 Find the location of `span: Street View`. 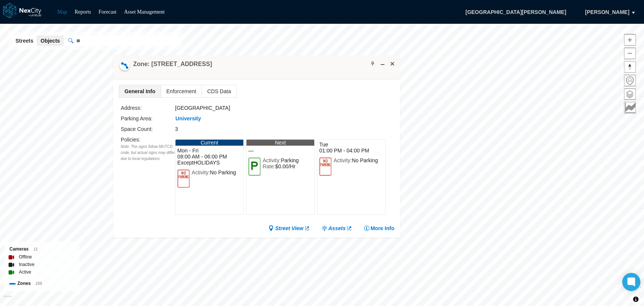

span: Street View is located at coordinates (289, 228).